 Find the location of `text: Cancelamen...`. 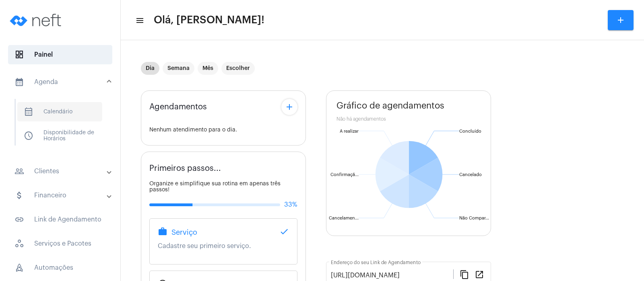

text: Cancelamen... is located at coordinates (344, 218).